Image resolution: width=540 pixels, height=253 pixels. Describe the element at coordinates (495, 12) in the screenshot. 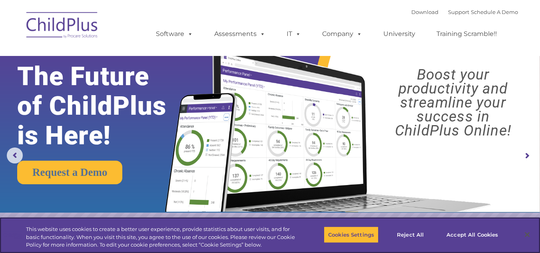

I see `a: Schedule A Demo` at that location.